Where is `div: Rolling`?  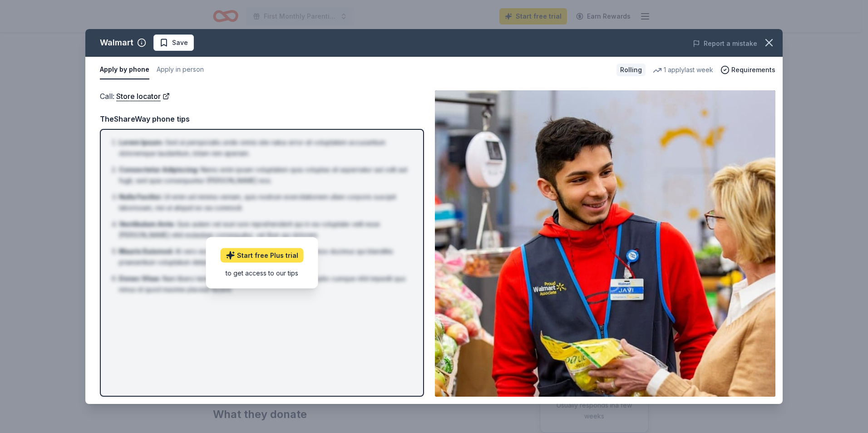 div: Rolling is located at coordinates (632, 70).